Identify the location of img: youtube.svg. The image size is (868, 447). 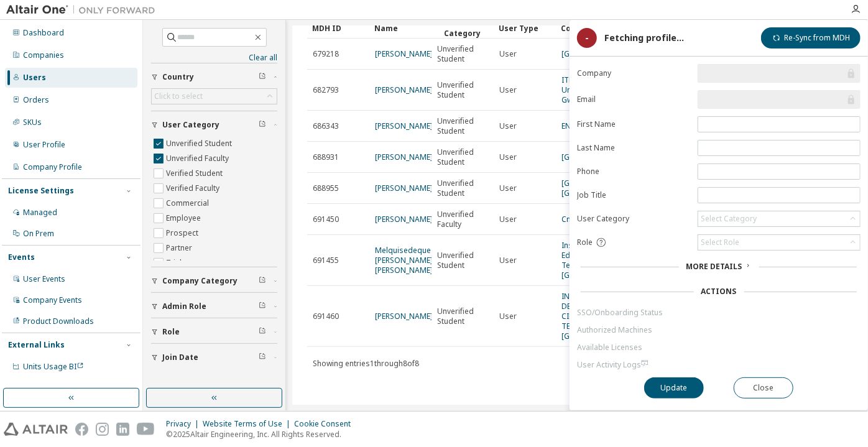
(145, 429).